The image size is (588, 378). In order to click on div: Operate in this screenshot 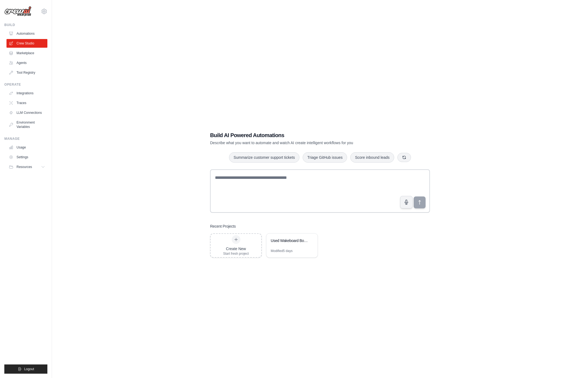, I will do `click(26, 85)`.